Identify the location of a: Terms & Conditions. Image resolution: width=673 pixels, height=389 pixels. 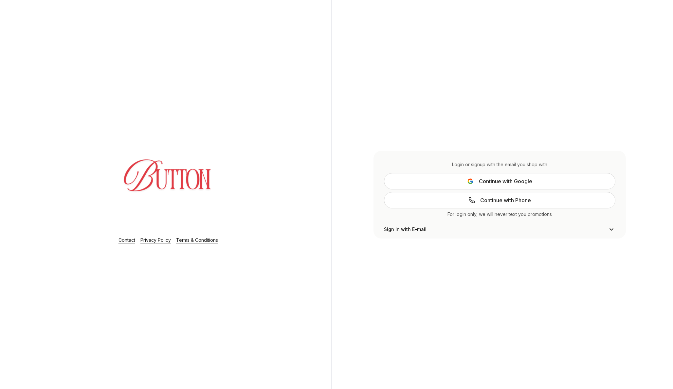
(197, 240).